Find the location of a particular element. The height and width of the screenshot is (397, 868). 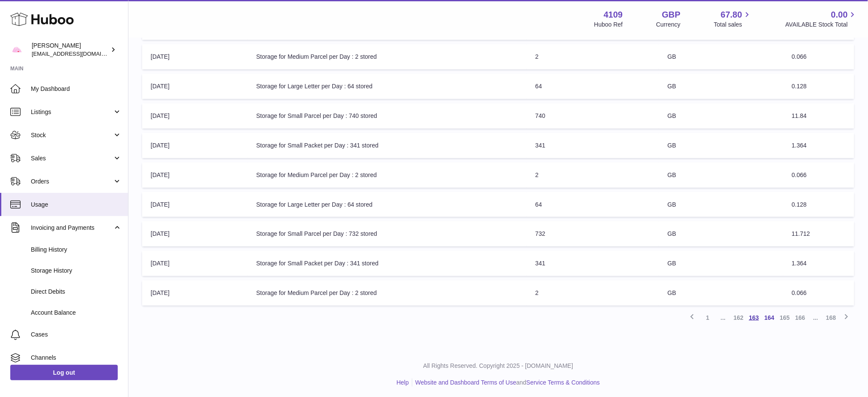

td: Storage for Small Parcel per Day : 740 stored is located at coordinates (387, 116).